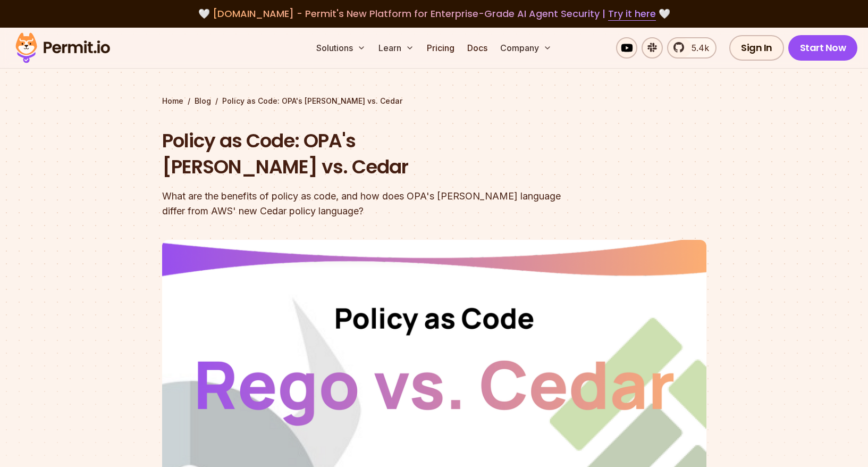  I want to click on button: Solutions, so click(341, 48).